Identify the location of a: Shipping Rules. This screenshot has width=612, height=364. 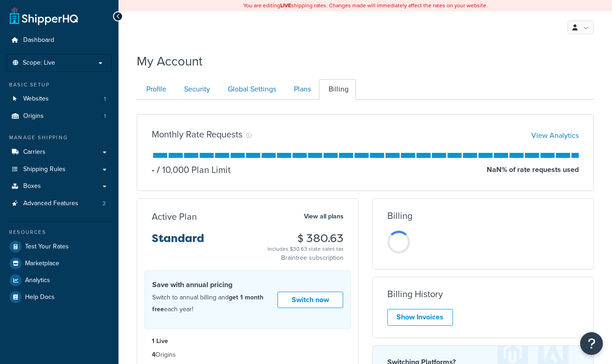
(59, 169).